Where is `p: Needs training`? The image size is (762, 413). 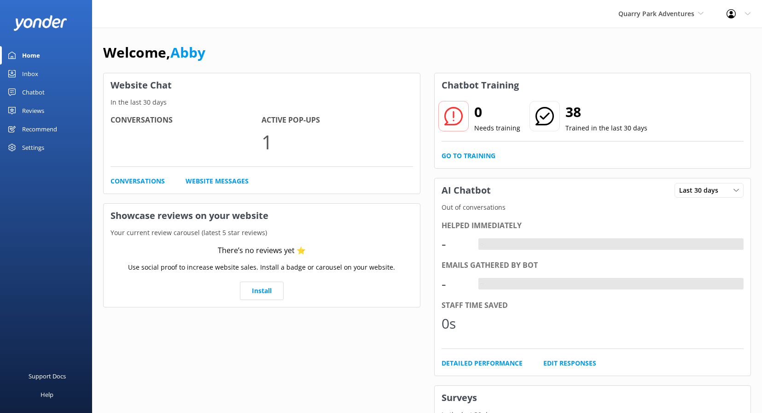
p: Needs training is located at coordinates (498, 128).